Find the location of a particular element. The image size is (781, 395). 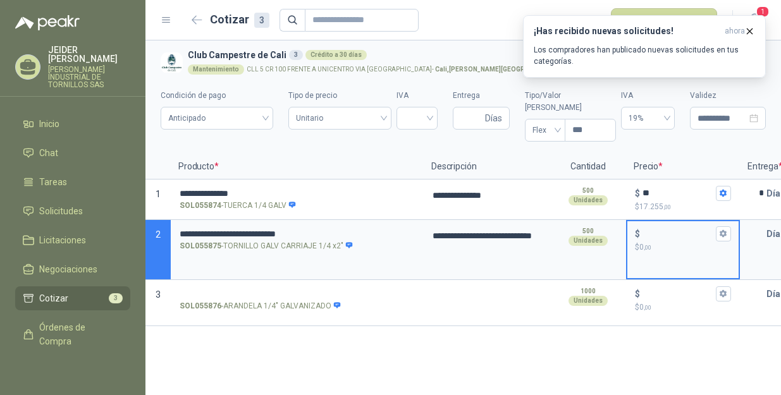

p: Cantidad is located at coordinates (588, 167).